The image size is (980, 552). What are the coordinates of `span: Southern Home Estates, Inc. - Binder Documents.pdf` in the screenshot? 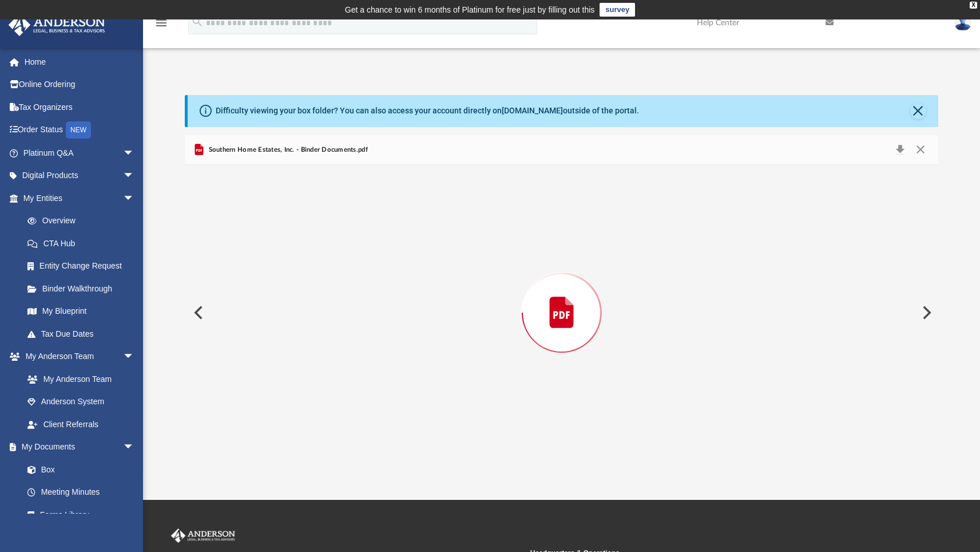 It's located at (286, 150).